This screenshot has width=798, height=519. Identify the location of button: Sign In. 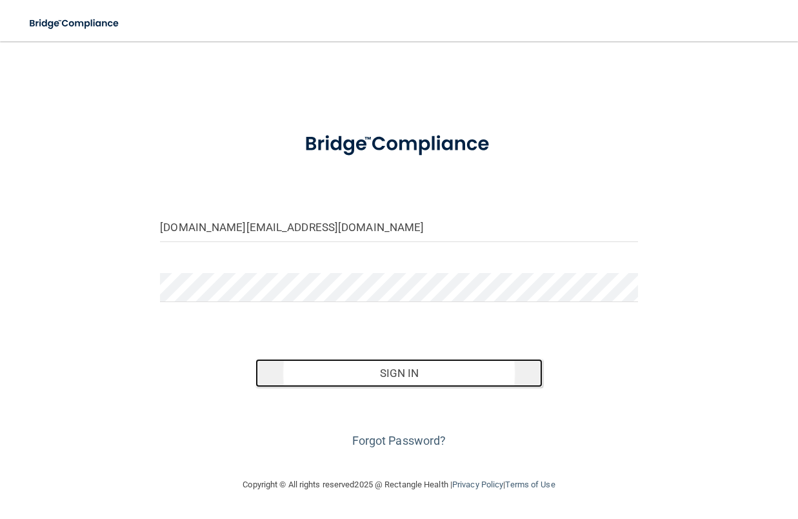
(399, 373).